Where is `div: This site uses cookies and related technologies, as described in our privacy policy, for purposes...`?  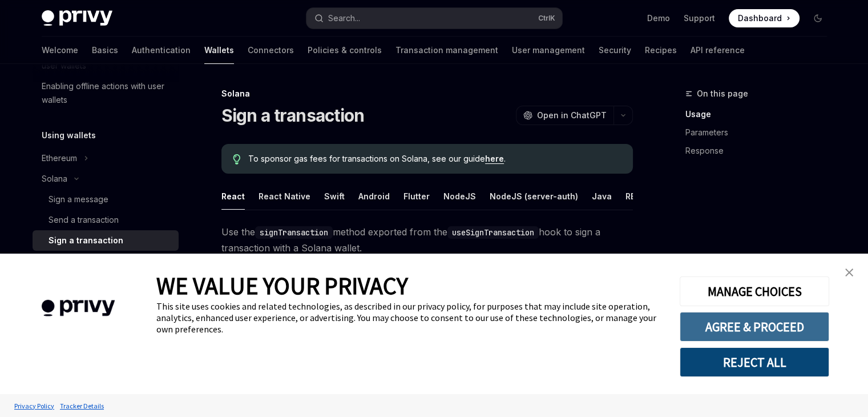
div: This site uses cookies and related technologies, as described in our privacy policy, for purposes... is located at coordinates (409, 318).